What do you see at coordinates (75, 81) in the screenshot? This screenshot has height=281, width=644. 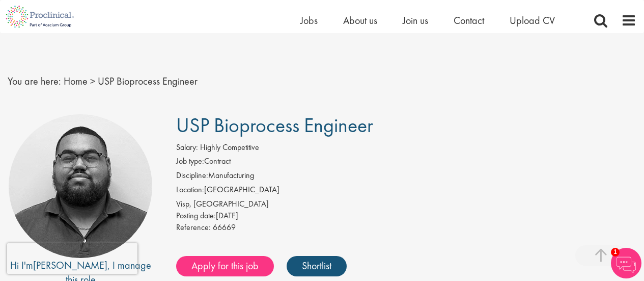 I see `a: breadcrumb link` at bounding box center [75, 81].